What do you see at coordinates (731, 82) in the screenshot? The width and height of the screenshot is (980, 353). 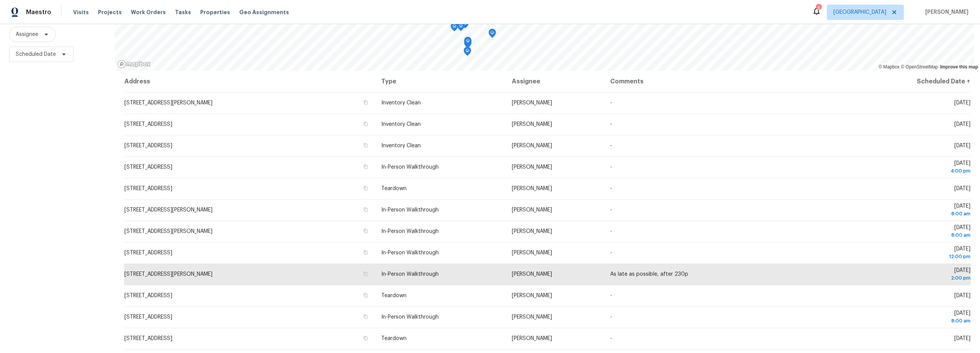 I see `th: Comments` at bounding box center [731, 82].